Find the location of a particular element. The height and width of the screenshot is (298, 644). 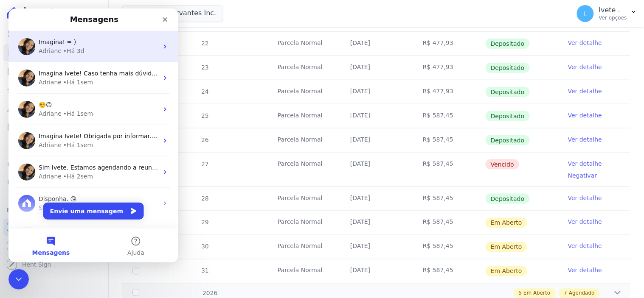

span: Agendado is located at coordinates (581, 293).